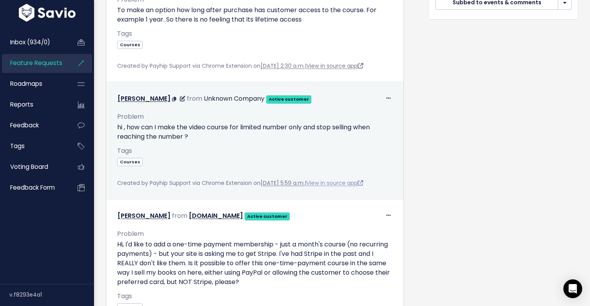  What do you see at coordinates (33, 187) in the screenshot?
I see `span: Feedback form` at bounding box center [33, 187].